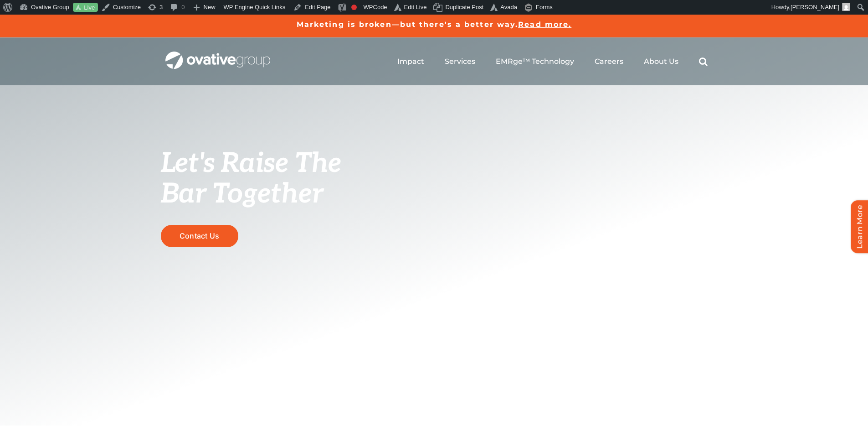  Describe the element at coordinates (354, 7) in the screenshot. I see `div: Focus keyphrase not set` at that location.